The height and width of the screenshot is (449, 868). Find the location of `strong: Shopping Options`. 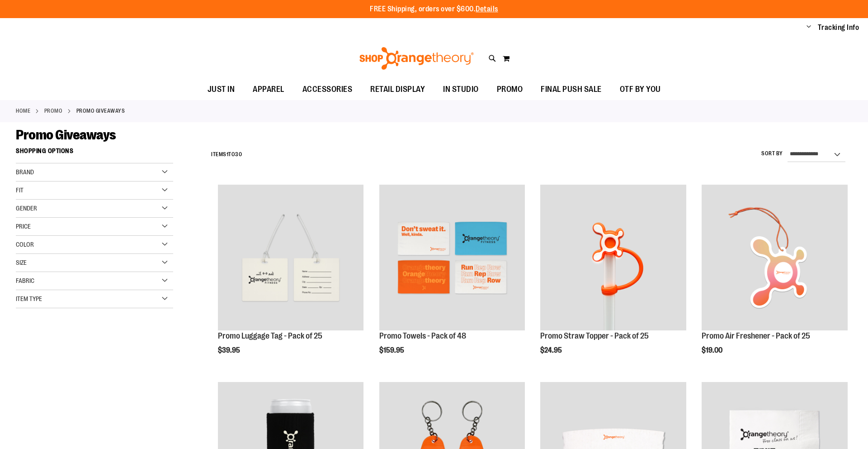

strong: Shopping Options is located at coordinates (95, 153).